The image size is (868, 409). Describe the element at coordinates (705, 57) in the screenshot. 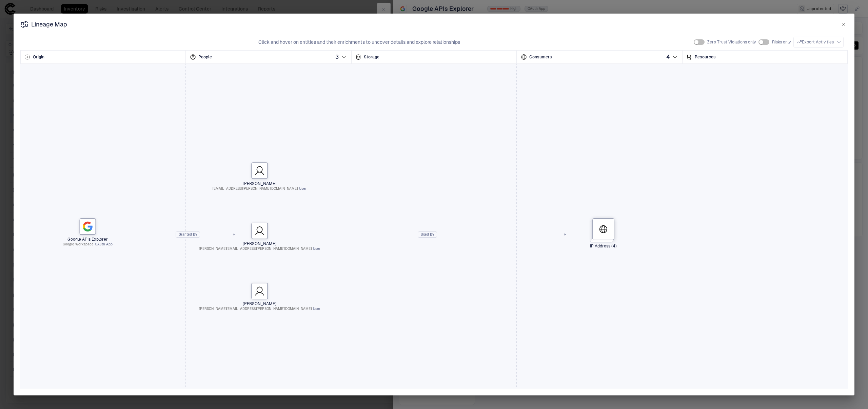

I see `span: Resources` at that location.